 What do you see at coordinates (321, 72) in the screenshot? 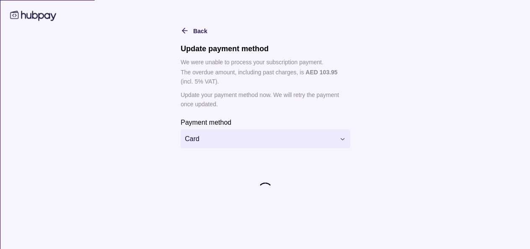
I see `p: AED 103.95` at bounding box center [321, 72].